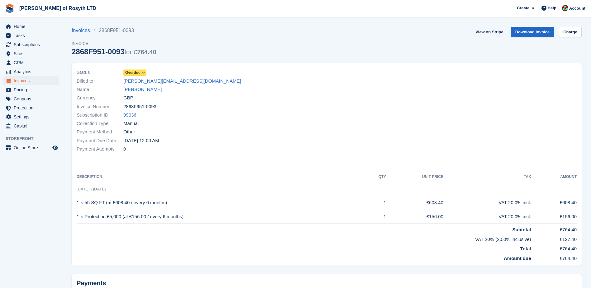 This screenshot has width=591, height=288. What do you see at coordinates (145, 52) in the screenshot?
I see `span: £764.40` at bounding box center [145, 52].